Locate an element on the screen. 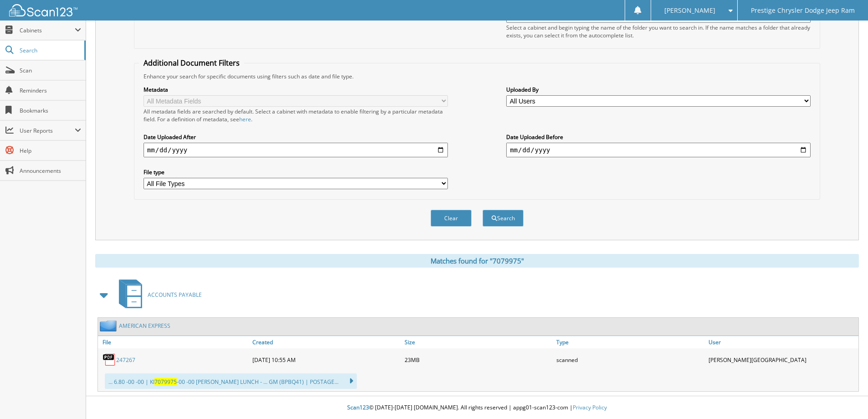 This screenshot has height=419, width=868. span: Search is located at coordinates (50, 50).